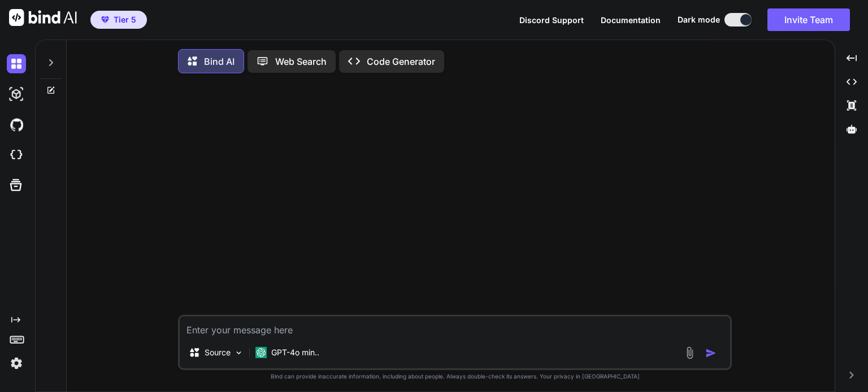 The height and width of the screenshot is (392, 868). Describe the element at coordinates (400, 62) in the screenshot. I see `p: Code Generator` at that location.